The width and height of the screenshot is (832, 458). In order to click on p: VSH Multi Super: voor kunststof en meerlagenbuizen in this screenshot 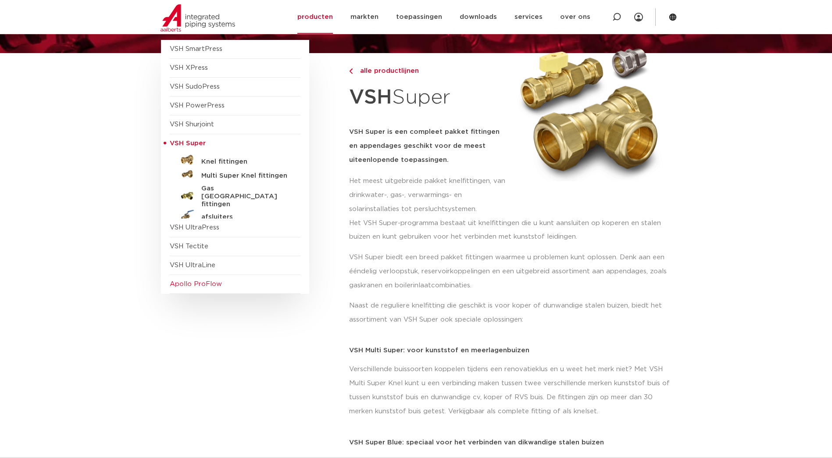, I will do `click(510, 350)`.